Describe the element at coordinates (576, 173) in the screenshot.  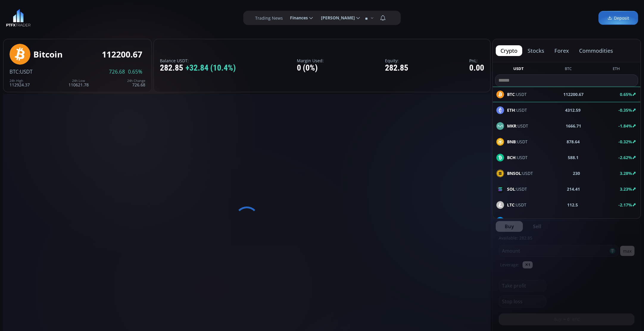
I see `b: 230` at that location.